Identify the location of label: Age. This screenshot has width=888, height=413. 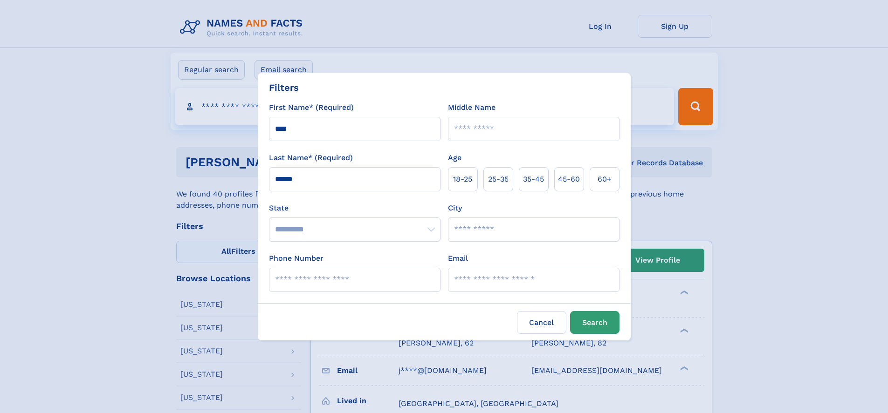
(454, 158).